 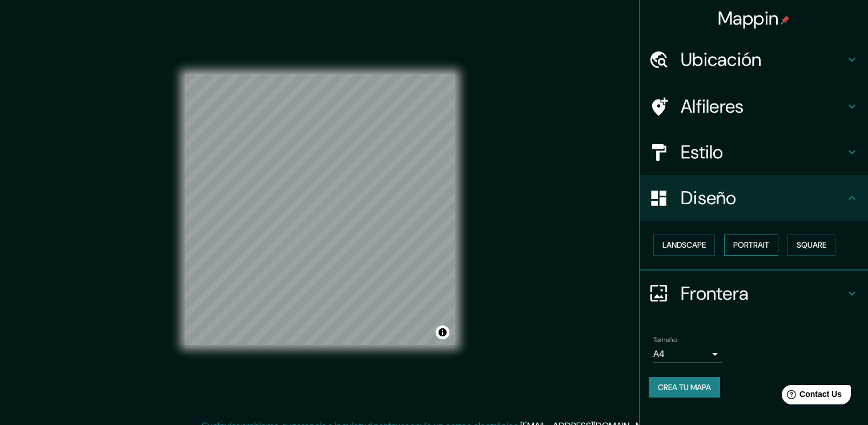 I want to click on canvas: Map, so click(x=320, y=209).